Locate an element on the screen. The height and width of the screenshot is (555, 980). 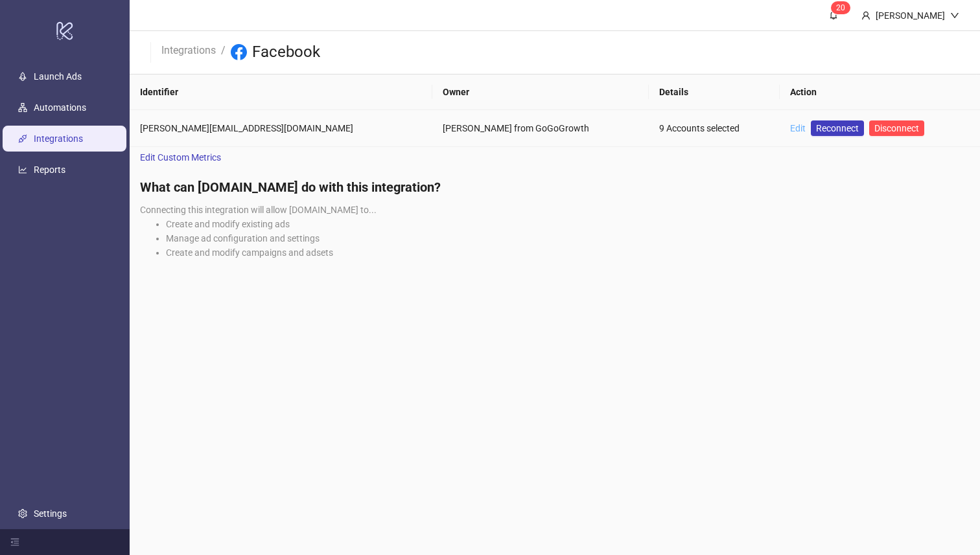
span: Edit Custom Metrics is located at coordinates (181, 157).